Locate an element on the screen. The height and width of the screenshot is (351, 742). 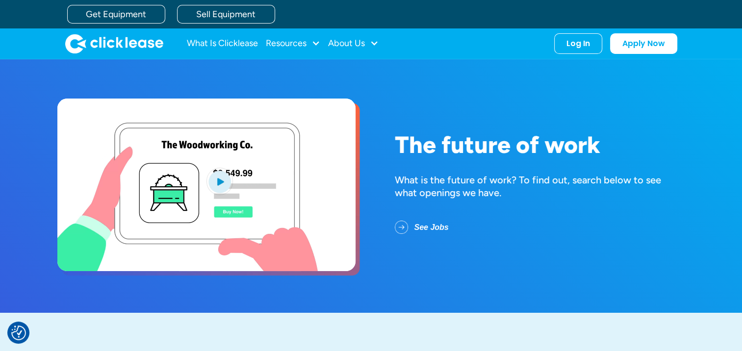
a: See Jobs is located at coordinates (430, 228).